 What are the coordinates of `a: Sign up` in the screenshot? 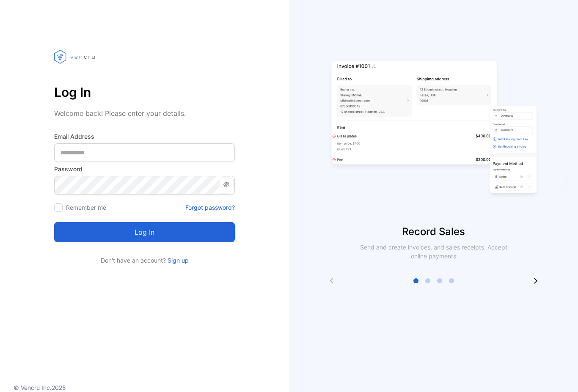 It's located at (177, 260).